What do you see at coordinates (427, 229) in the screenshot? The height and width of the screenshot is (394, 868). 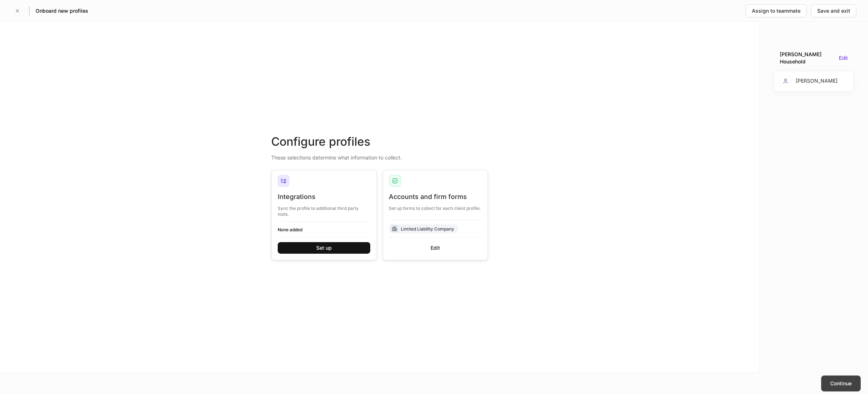 I see `div: Limited Liability Company` at bounding box center [427, 229].